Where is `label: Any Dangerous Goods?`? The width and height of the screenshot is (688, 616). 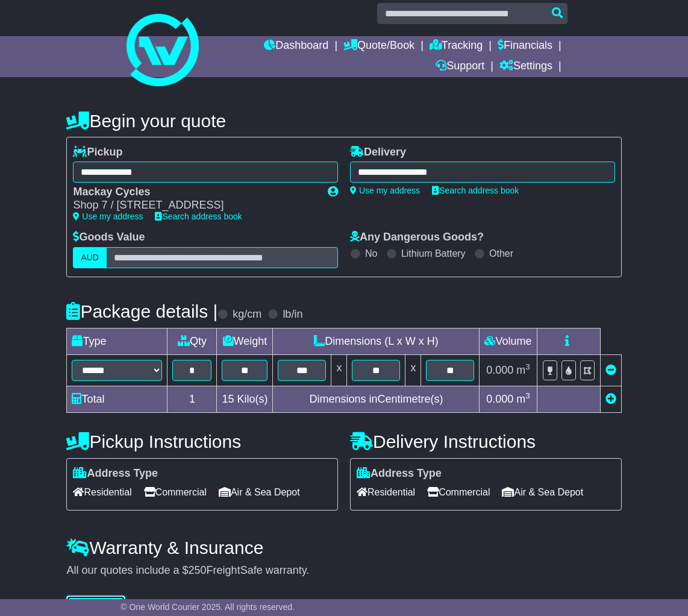 label: Any Dangerous Goods? is located at coordinates (417, 238).